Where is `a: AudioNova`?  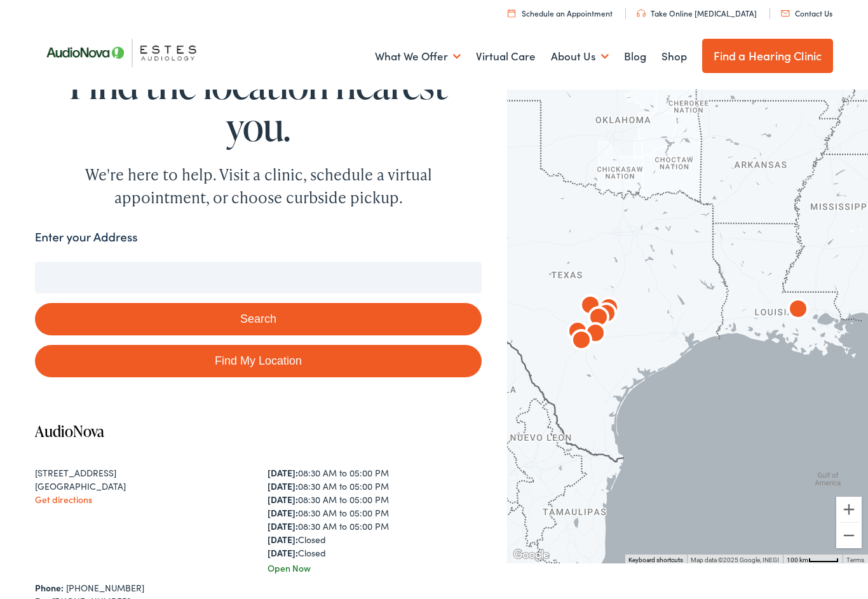
a: AudioNova is located at coordinates (69, 431).